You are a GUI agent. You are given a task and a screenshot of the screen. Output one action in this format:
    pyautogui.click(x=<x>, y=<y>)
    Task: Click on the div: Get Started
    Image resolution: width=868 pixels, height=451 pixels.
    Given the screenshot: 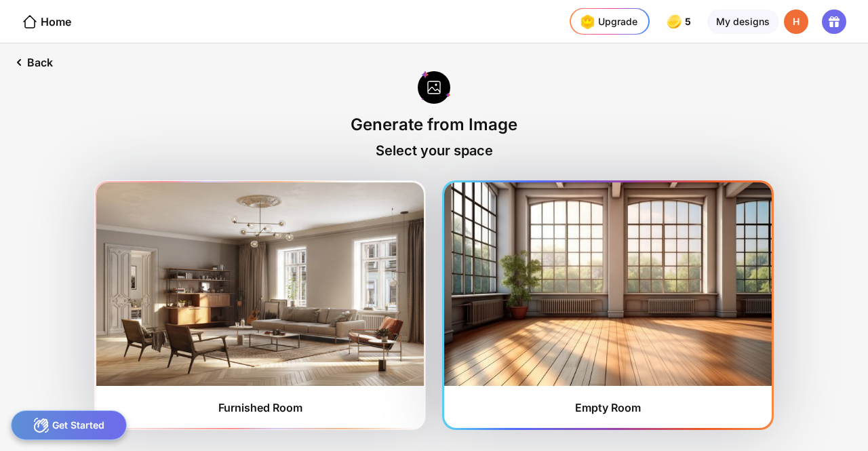 What is the action you would take?
    pyautogui.click(x=68, y=425)
    